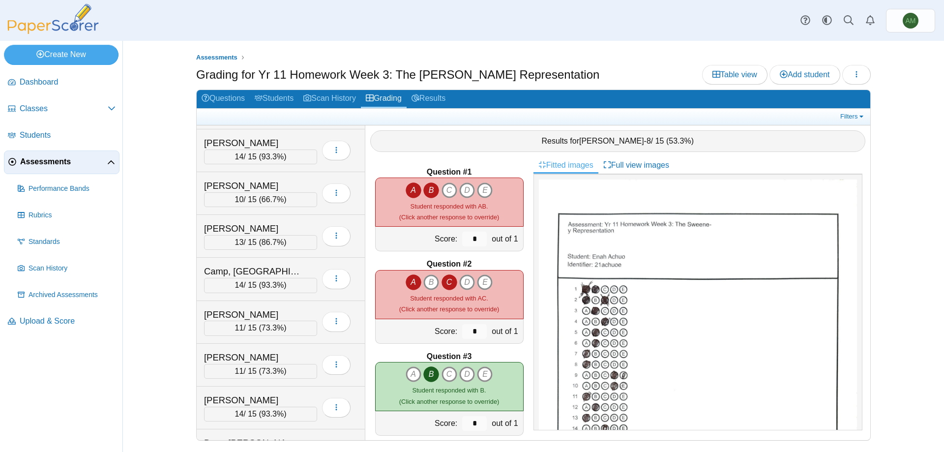  What do you see at coordinates (240, 199) in the screenshot?
I see `span: 10` at bounding box center [240, 199].